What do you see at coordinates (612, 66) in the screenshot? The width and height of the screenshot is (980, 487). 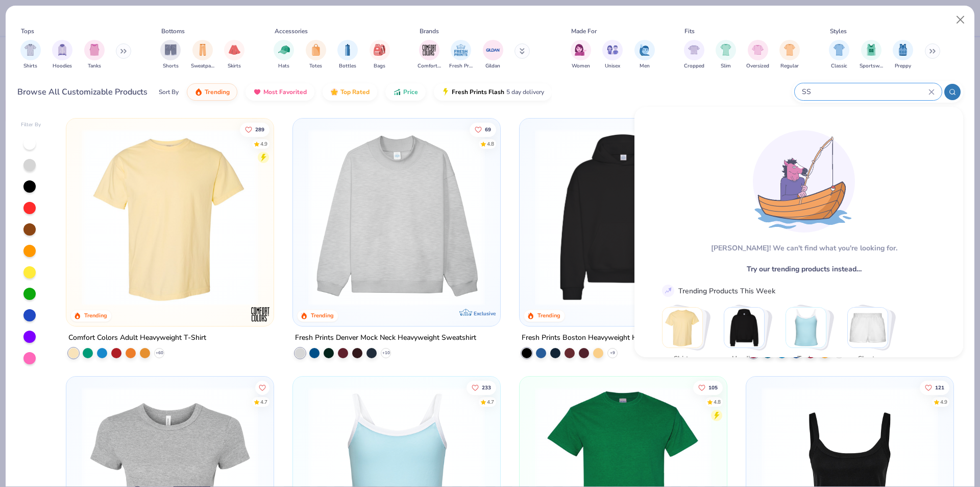 I see `span: Unisex` at bounding box center [612, 66].